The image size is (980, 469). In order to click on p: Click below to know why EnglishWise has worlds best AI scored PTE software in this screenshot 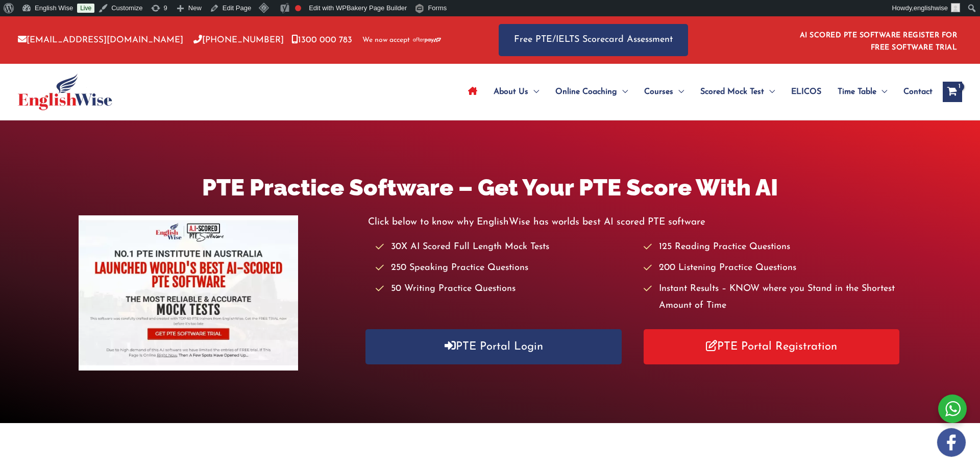, I will do `click(635, 222)`.